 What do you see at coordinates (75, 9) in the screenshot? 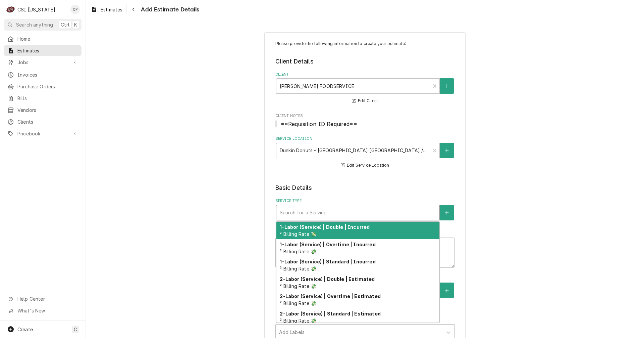
I see `div: CP` at bounding box center [75, 9].